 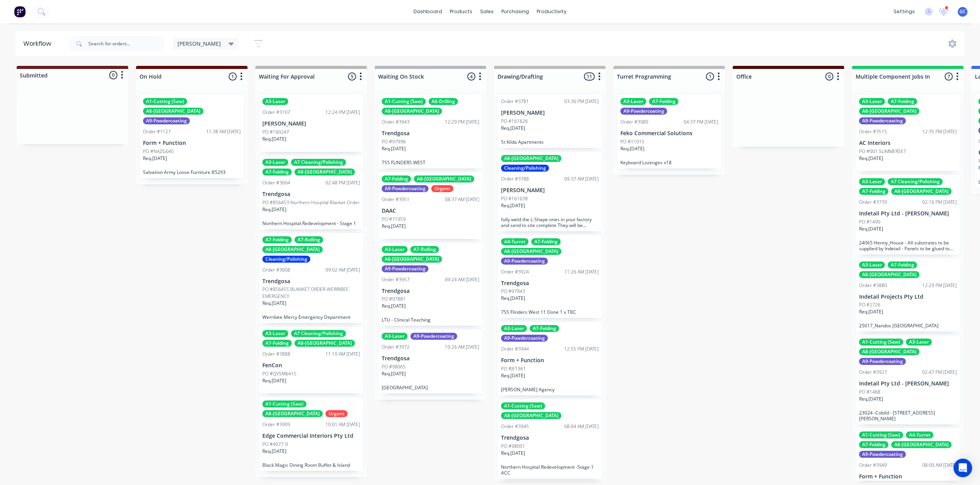 What do you see at coordinates (276, 113) in the screenshot?
I see `div: Order #3107` at bounding box center [276, 113].